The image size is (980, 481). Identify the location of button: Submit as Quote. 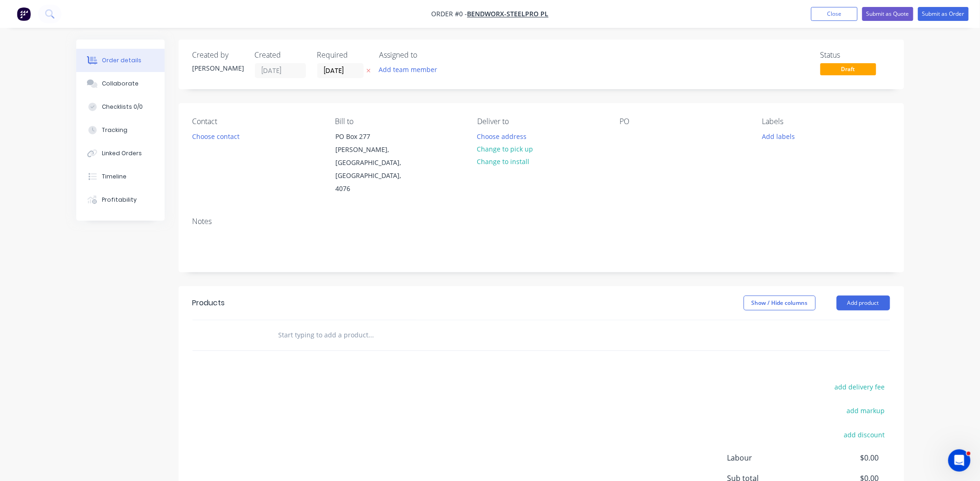
(888, 14).